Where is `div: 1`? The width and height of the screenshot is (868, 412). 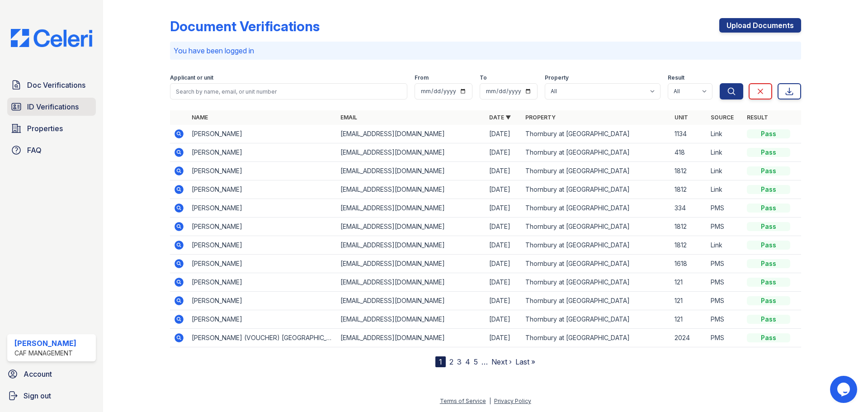
div: 1 is located at coordinates (441, 362).